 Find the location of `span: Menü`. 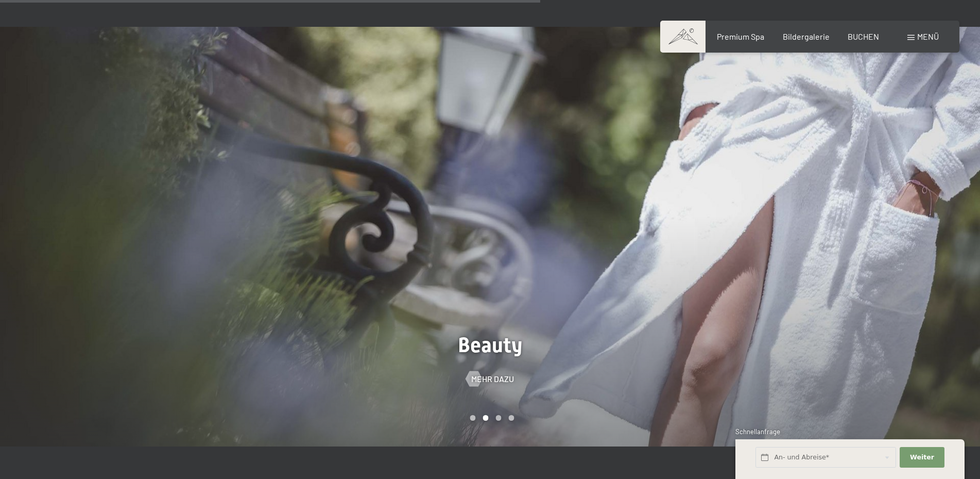

span: Menü is located at coordinates (928, 36).